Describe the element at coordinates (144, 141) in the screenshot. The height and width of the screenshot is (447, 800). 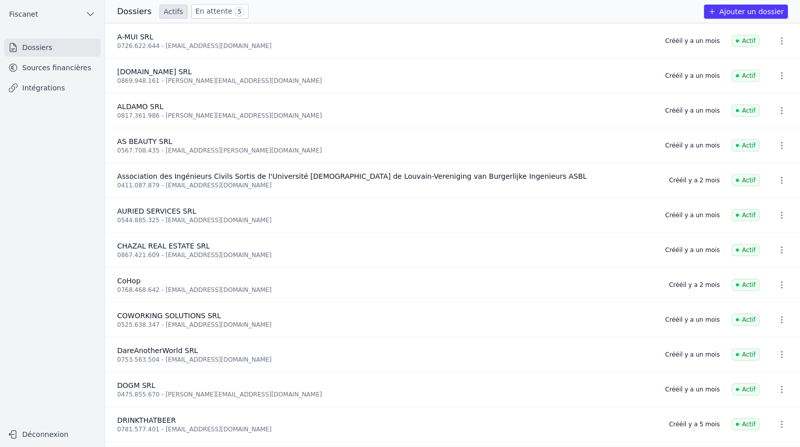
I see `span: AS BEAUTY SRL` at that location.